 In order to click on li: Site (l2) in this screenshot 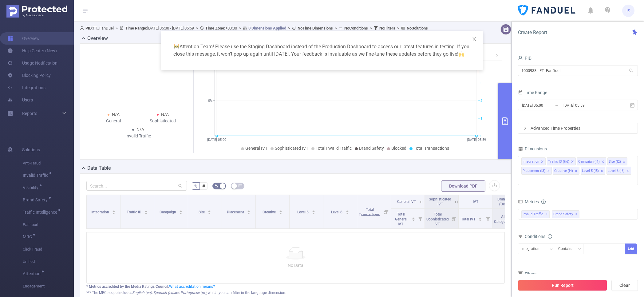, I will do `click(618, 161)`.